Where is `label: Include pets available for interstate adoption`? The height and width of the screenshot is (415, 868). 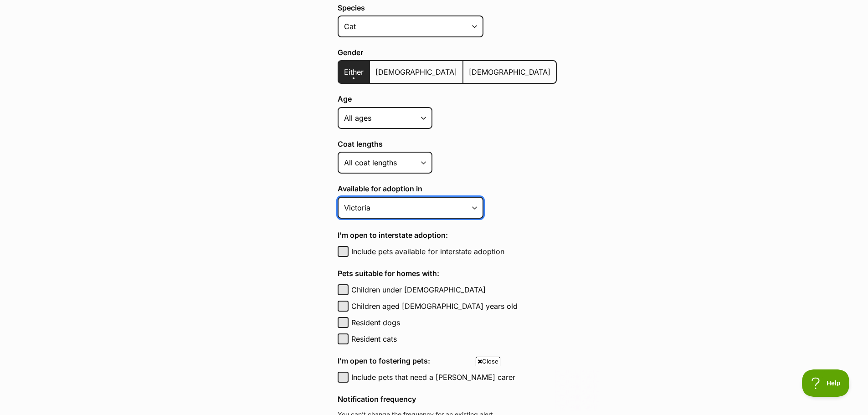
label: Include pets available for interstate adoption is located at coordinates (454, 251).